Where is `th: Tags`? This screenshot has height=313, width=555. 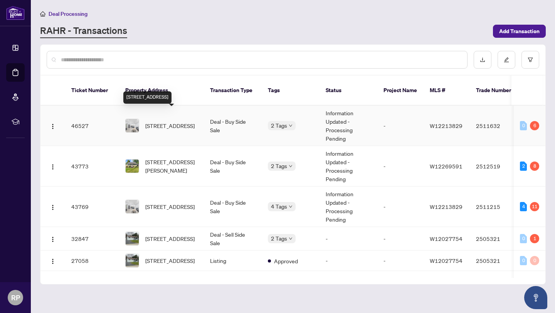 th: Tags is located at coordinates (291, 91).